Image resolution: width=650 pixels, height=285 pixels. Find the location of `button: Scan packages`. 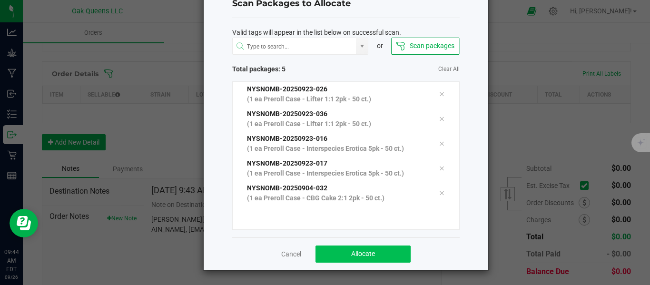

button: Scan packages is located at coordinates (425, 46).